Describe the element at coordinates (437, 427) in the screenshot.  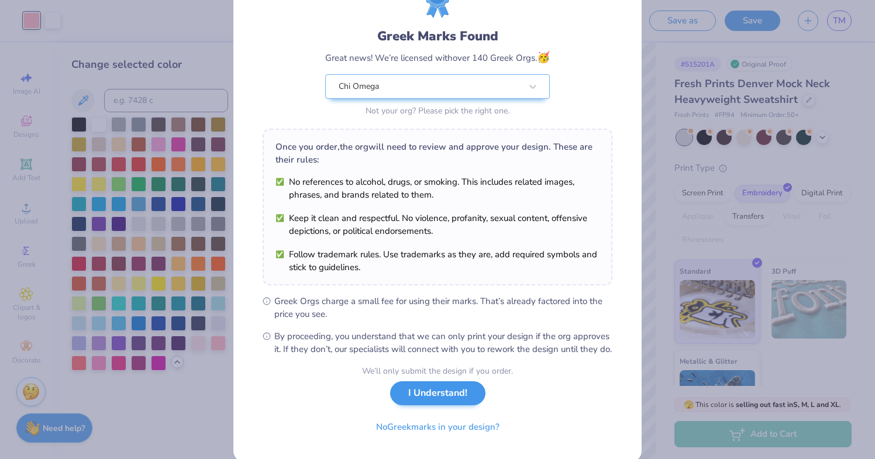
I see `button: NoGreekmarks in your design?` at that location.